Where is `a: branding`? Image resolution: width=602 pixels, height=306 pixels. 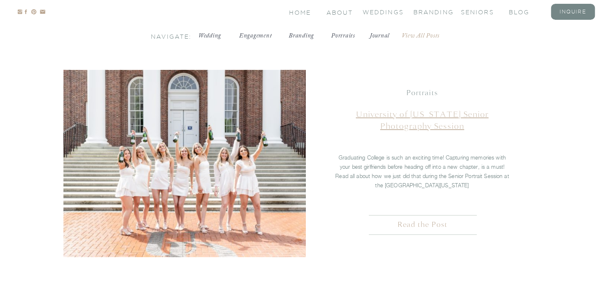 a: branding is located at coordinates (430, 11).